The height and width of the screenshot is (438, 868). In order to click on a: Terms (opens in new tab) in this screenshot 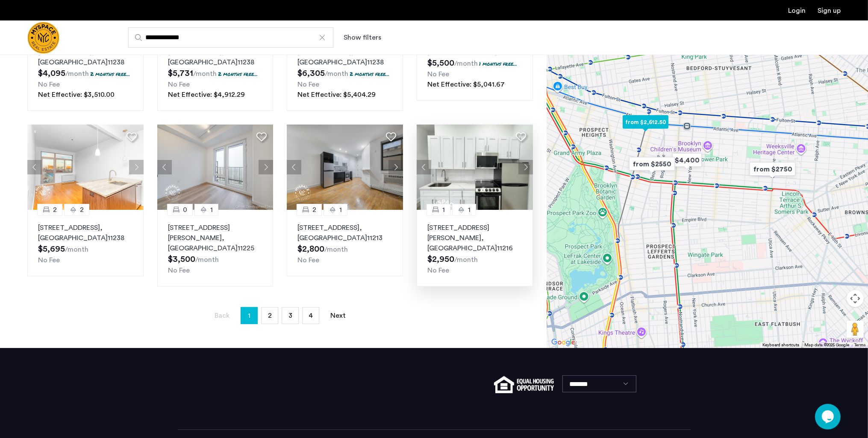, I will do `click(859, 345)`.